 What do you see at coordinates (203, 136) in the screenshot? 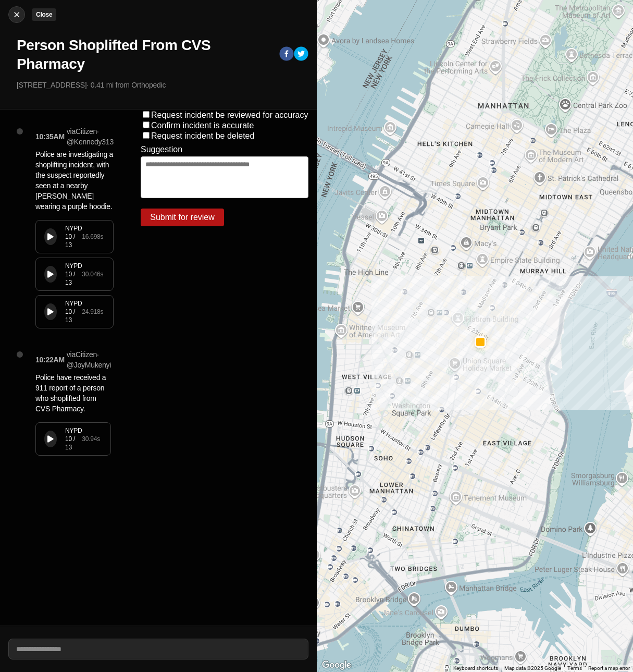
I see `label: Request incident be deleted` at bounding box center [203, 136].